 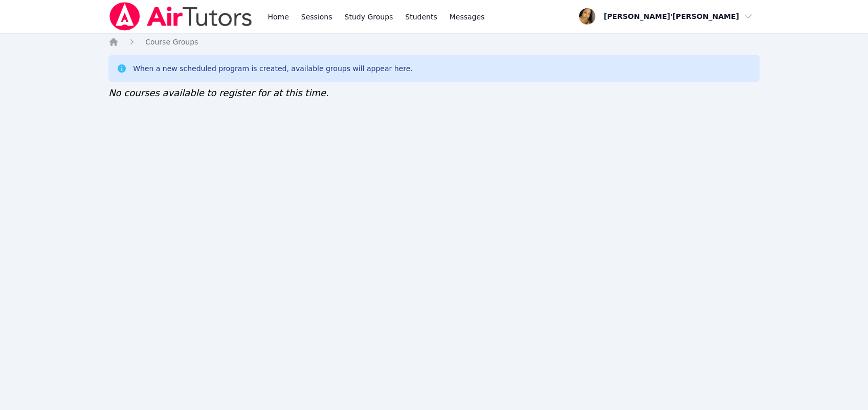 I want to click on a: Course Groups, so click(x=172, y=42).